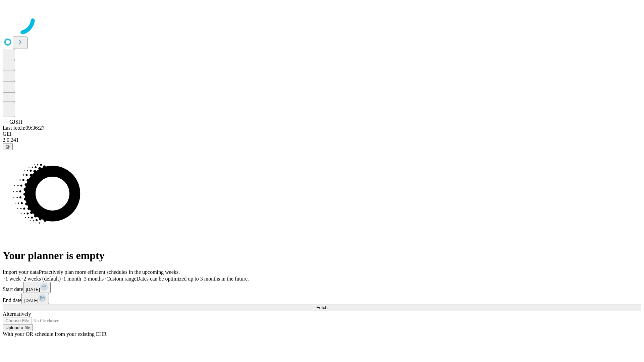 This screenshot has height=362, width=644. What do you see at coordinates (17, 314) in the screenshot?
I see `span: Alternatively` at bounding box center [17, 314].